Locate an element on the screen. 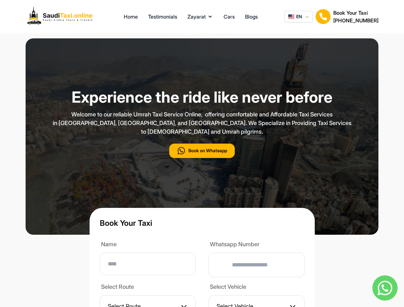 The width and height of the screenshot is (404, 307). img: Book Your Taxi is located at coordinates (323, 17).